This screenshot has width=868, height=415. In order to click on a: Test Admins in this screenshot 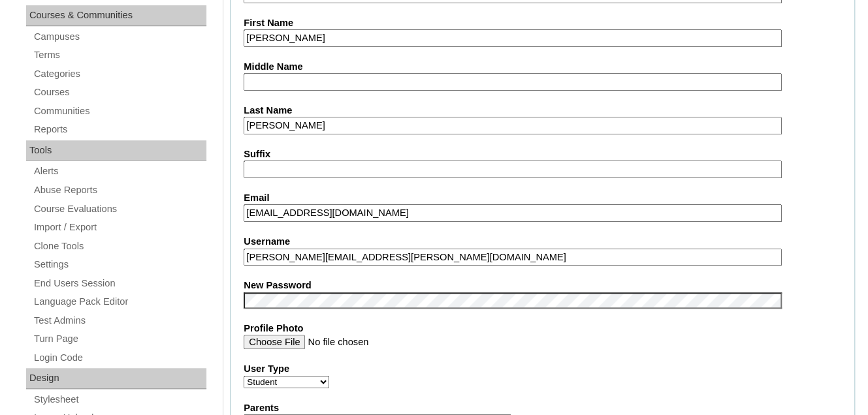, I will do `click(120, 321)`.